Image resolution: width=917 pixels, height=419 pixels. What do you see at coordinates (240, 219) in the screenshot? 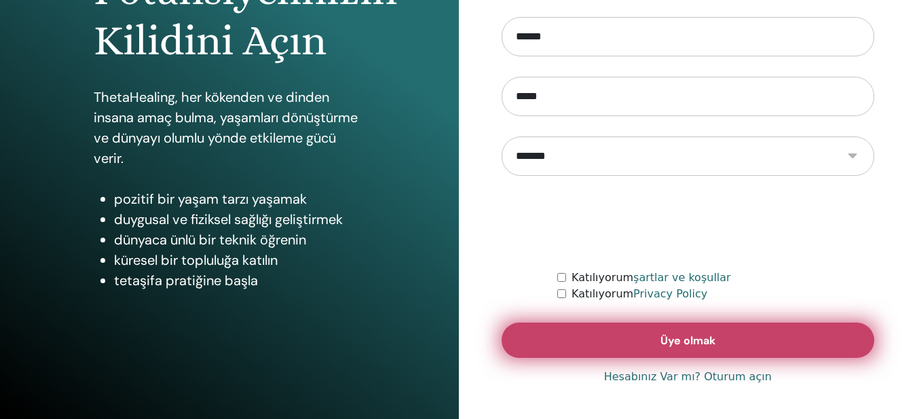
I see `li: duygusal ve fiziksel sağlığı geliştirmek` at bounding box center [240, 219].